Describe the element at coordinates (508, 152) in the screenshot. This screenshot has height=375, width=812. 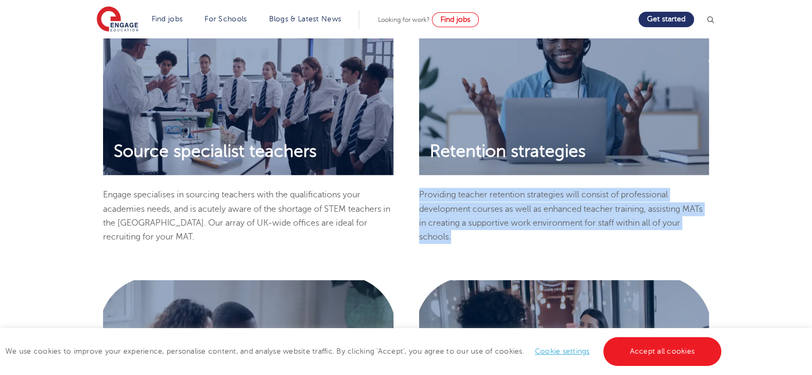
I see `span: Retention strategies` at that location.